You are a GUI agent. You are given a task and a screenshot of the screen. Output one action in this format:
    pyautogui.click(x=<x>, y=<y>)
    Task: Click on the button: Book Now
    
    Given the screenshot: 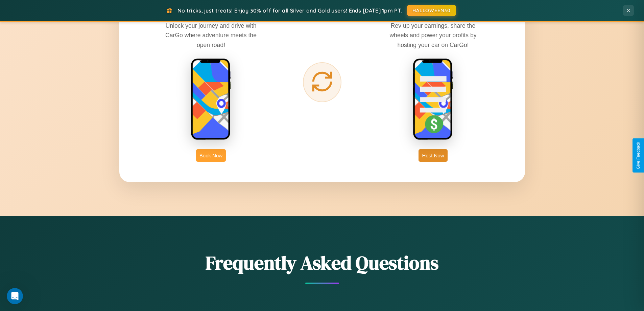 What is the action you would take?
    pyautogui.click(x=211, y=155)
    